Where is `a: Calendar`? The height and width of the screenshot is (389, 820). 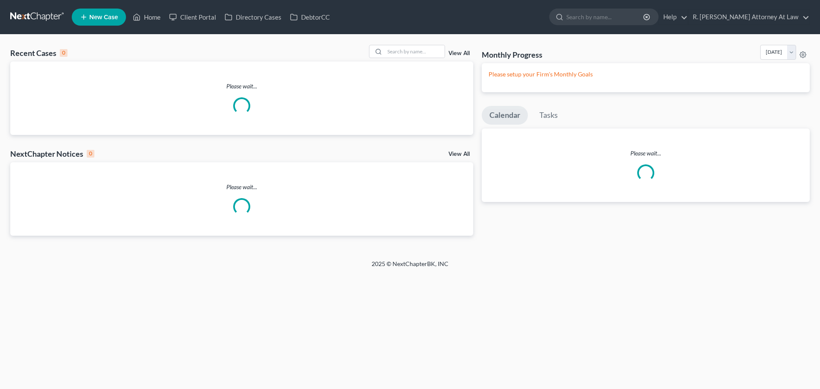 a: Calendar is located at coordinates (505, 115).